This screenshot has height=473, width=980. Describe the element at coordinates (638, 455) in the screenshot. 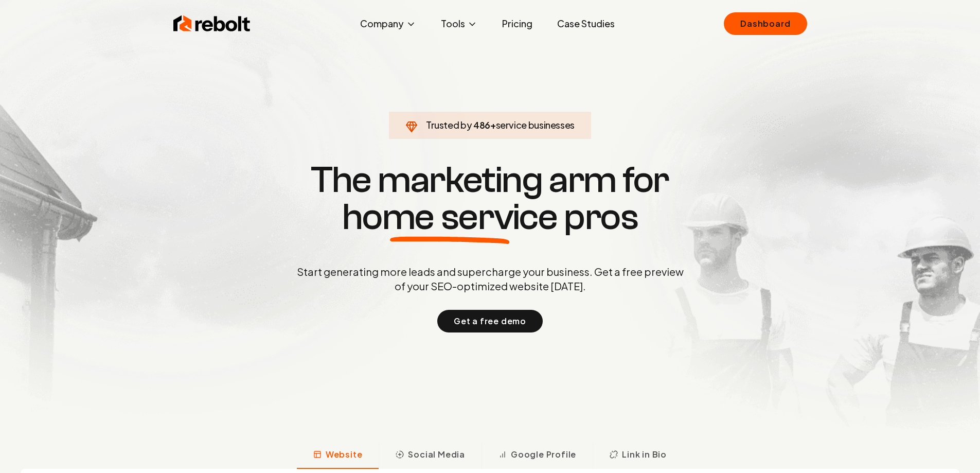

I see `button: Link in Bio` at that location.